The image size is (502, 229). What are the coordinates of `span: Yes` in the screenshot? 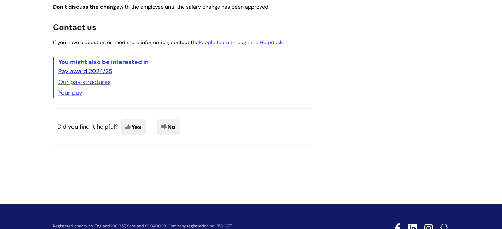 It's located at (133, 127).